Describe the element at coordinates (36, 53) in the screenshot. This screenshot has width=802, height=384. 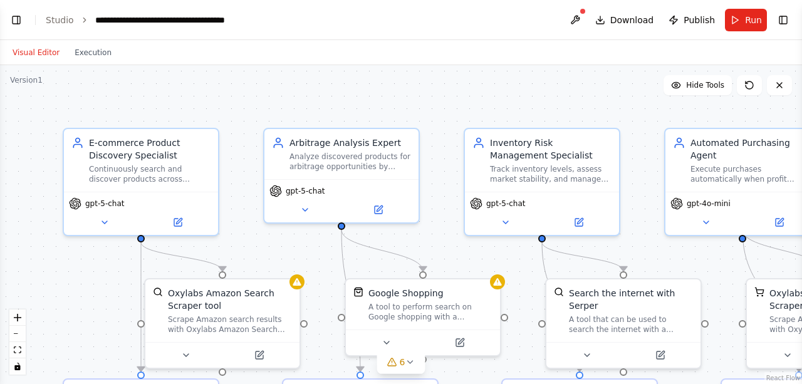
I see `button: Visual Editor` at that location.